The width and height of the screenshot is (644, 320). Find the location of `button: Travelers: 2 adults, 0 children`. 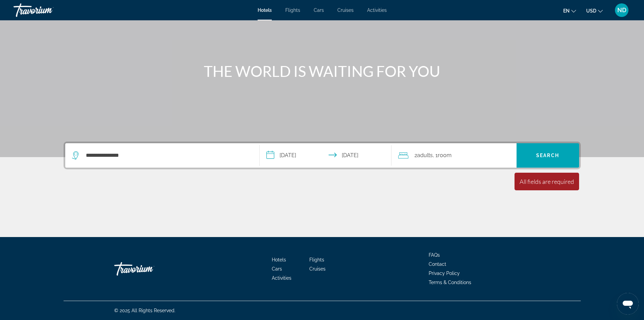

button: Travelers: 2 adults, 0 children is located at coordinates (454, 155).